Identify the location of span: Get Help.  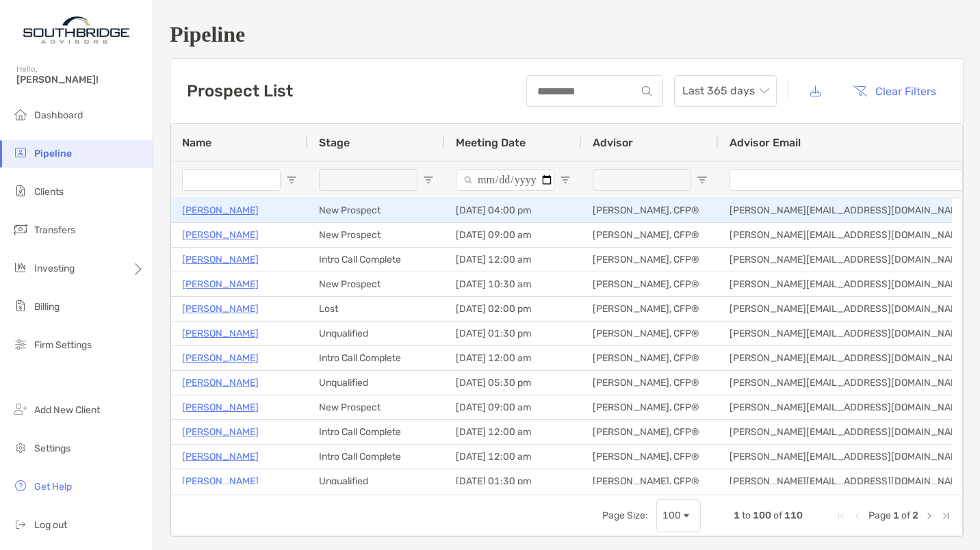
(52, 487).